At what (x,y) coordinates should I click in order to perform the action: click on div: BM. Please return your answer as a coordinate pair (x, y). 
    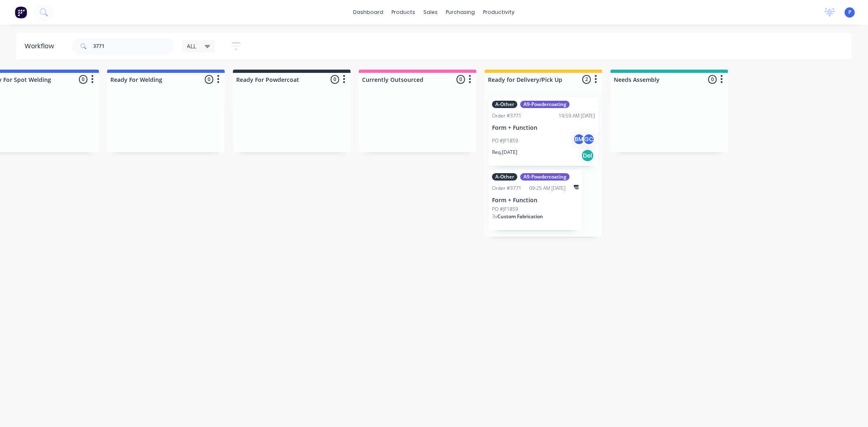
    Looking at the image, I should click on (579, 139).